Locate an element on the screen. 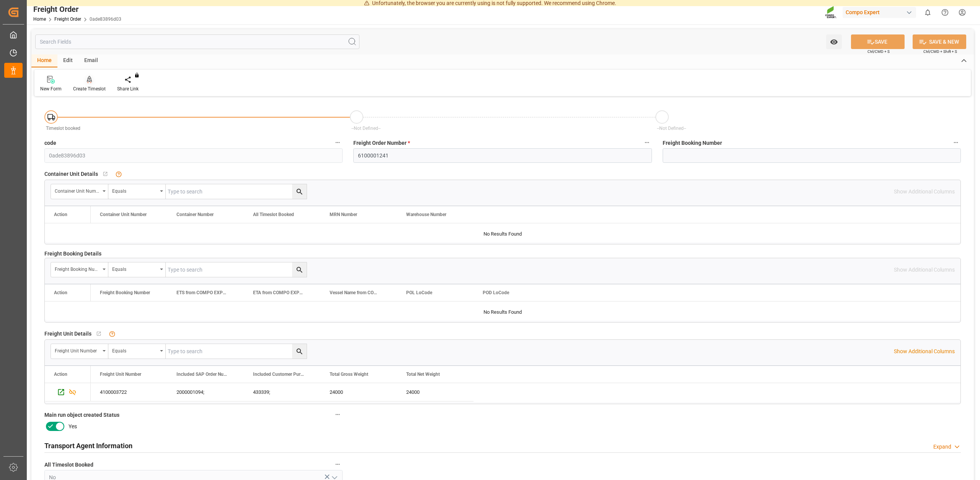 Image resolution: width=980 pixels, height=480 pixels. span: Ctrl/CMD + Shift + S is located at coordinates (939, 51).